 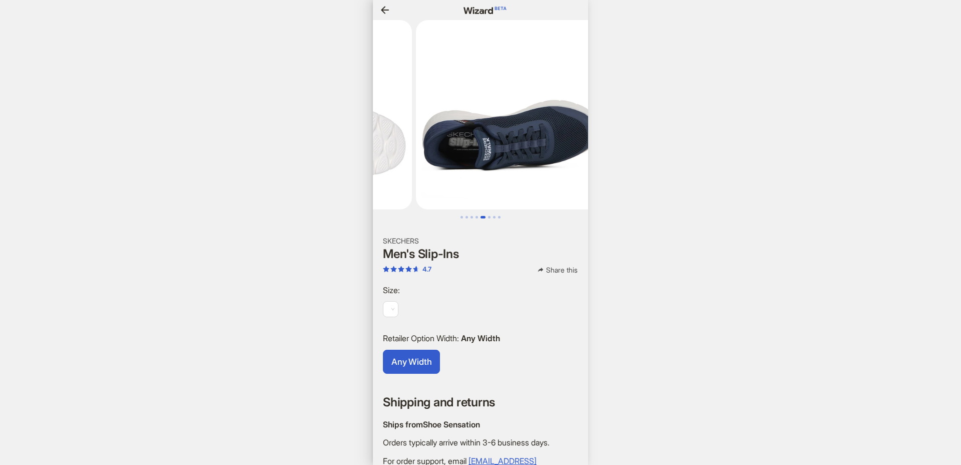 I want to click on button: Go to slide 2, so click(x=467, y=217).